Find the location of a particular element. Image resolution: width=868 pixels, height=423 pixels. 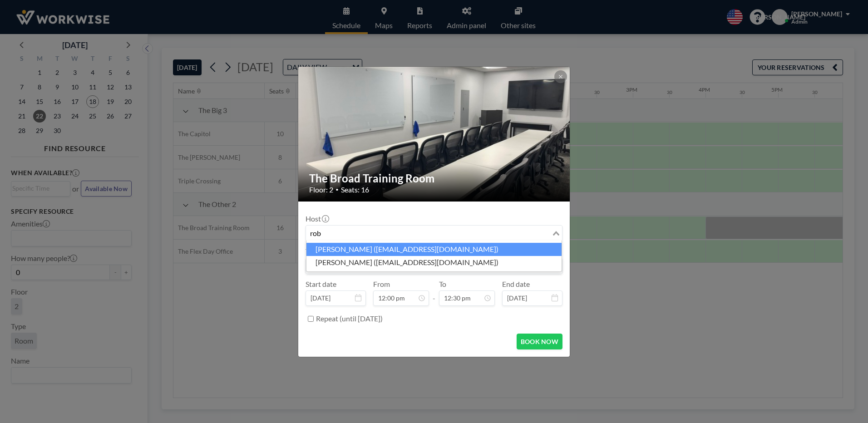

label: Title is located at coordinates (316, 251).